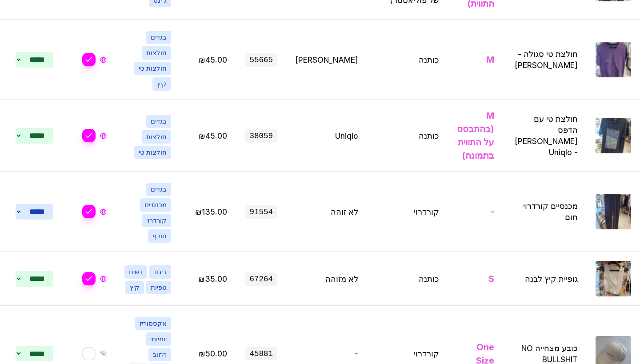  Describe the element at coordinates (158, 339) in the screenshot. I see `span: יומיומי` at that location.